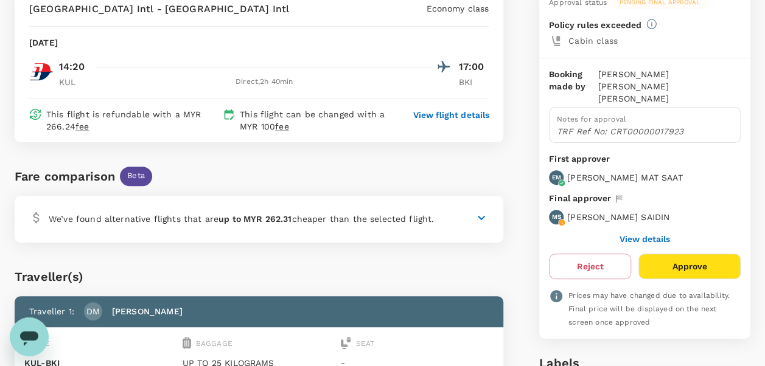 The width and height of the screenshot is (765, 366). Describe the element at coordinates (93, 311) in the screenshot. I see `p: DM` at that location.